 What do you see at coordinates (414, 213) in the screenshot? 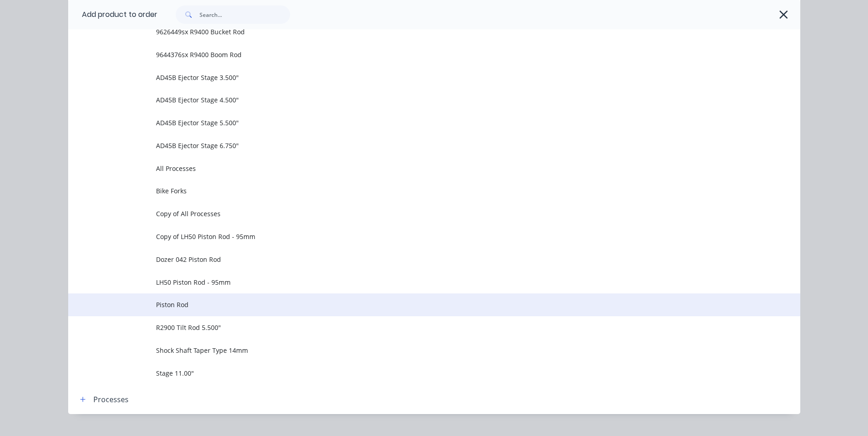
I see `span: Copy of All Processes` at bounding box center [414, 213].